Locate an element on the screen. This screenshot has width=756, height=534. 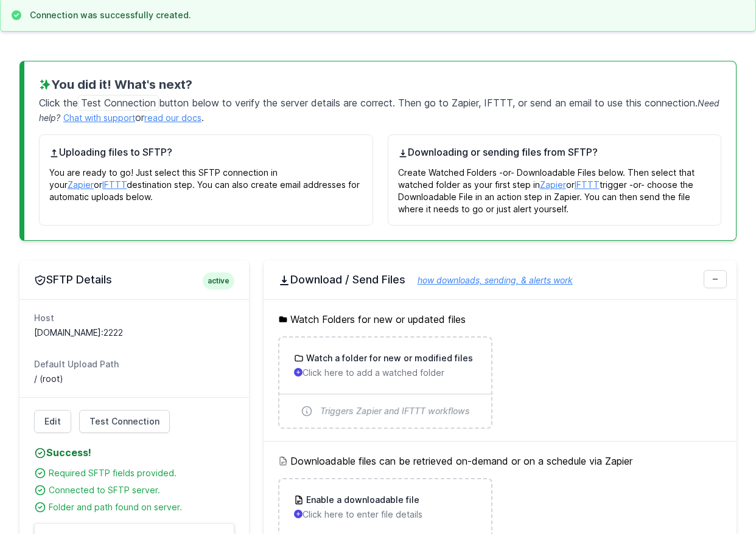
h5: Downloadable files can be retrieved on-demand or on a schedule via Zapier is located at coordinates (499, 461).